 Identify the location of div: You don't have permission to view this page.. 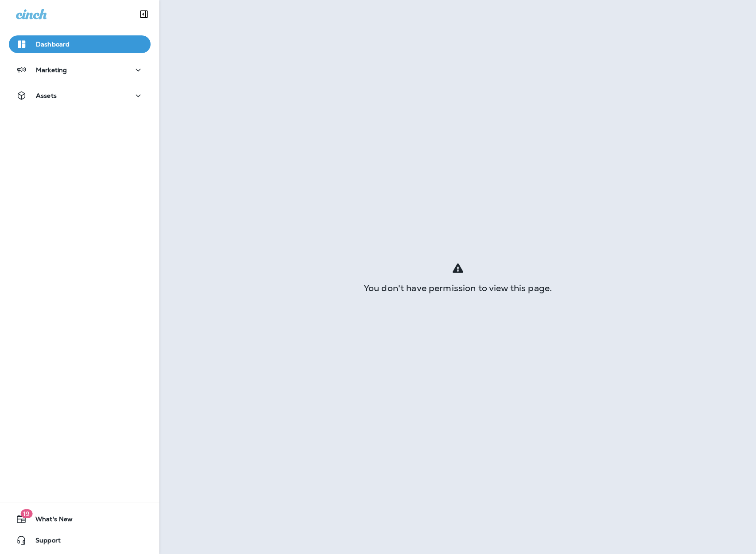
(458, 288).